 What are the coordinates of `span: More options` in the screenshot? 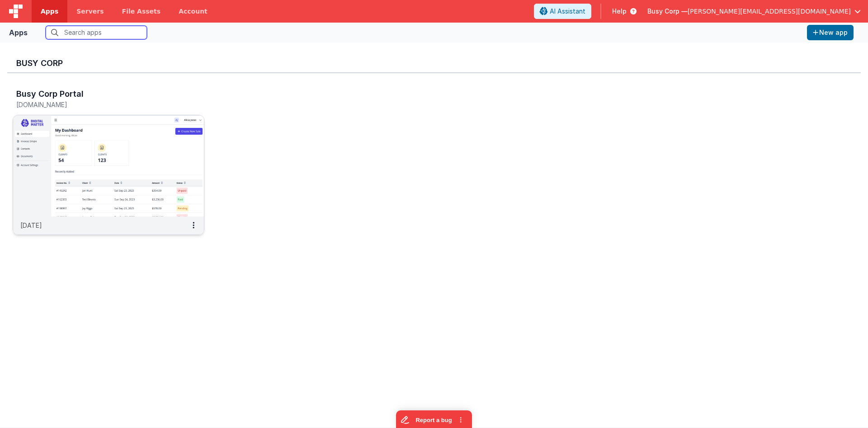 It's located at (64, 10).